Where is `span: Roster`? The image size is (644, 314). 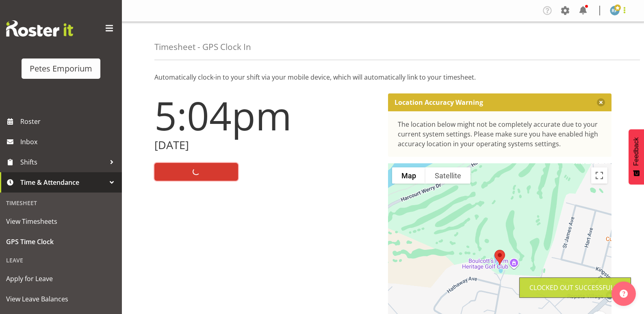
span: Roster is located at coordinates (69, 121).